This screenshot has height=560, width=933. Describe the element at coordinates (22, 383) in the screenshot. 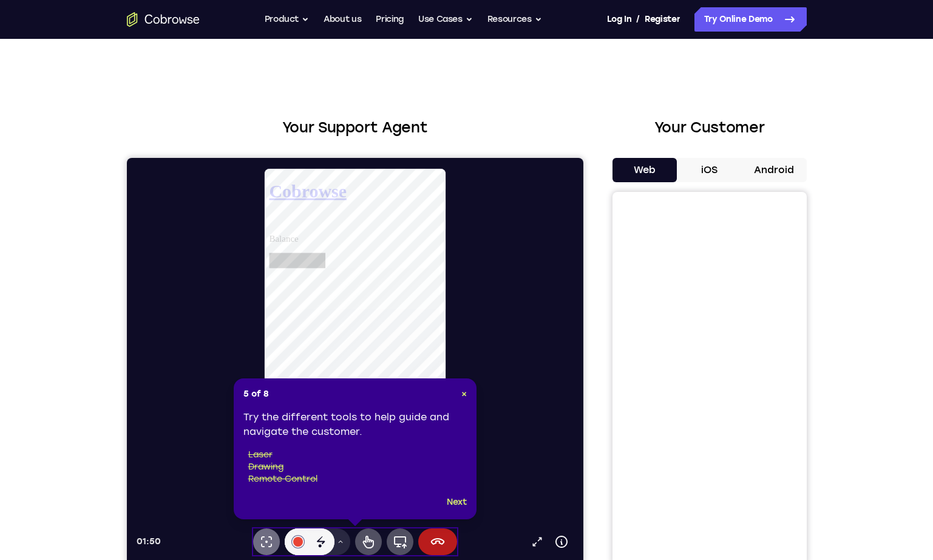

I see `span: 01:50` at that location.